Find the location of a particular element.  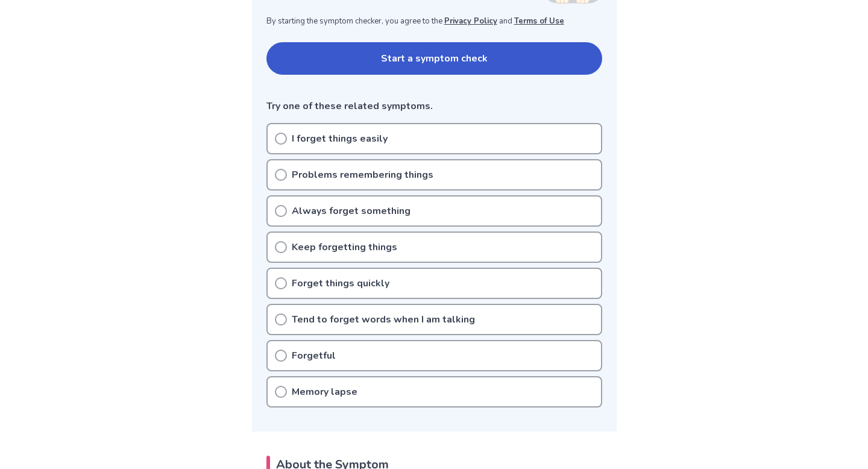

p: Forgetful is located at coordinates (313, 356).